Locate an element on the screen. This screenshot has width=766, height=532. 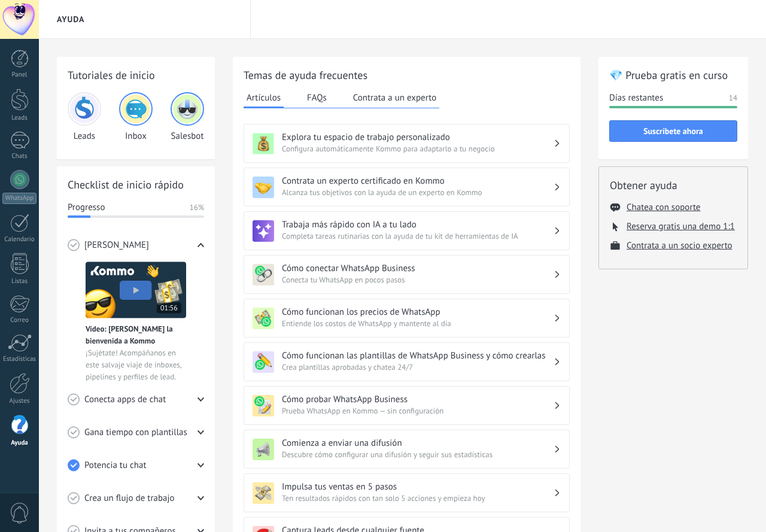
span: 16% is located at coordinates (197, 208).